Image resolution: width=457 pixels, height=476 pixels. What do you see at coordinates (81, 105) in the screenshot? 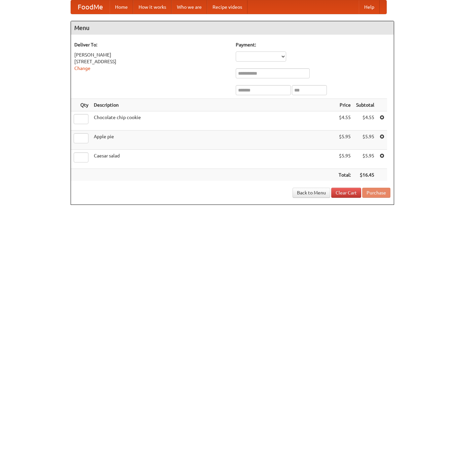
I see `th: Qty` at bounding box center [81, 105].